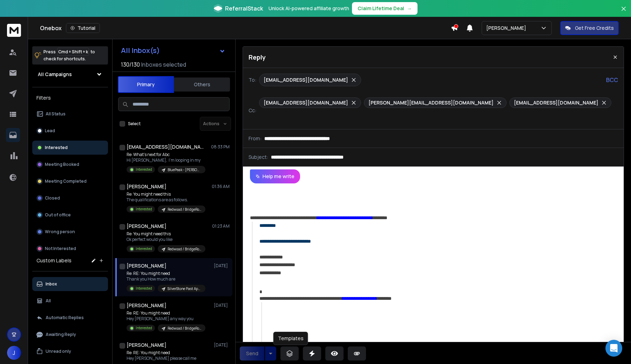 The width and height of the screenshot is (631, 364). Describe the element at coordinates (202, 84) in the screenshot. I see `button: Others` at that location.